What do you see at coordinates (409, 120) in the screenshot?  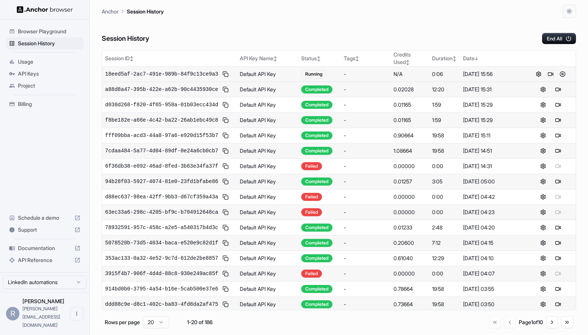 I see `div: 0.01165` at bounding box center [409, 120].